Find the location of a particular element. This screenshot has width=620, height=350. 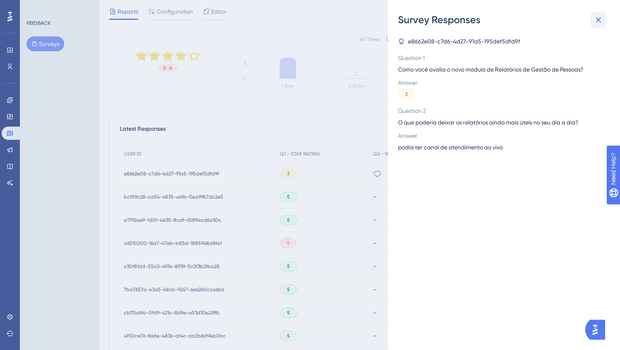

img: launcher-image-alternative-text is located at coordinates (10, 12).